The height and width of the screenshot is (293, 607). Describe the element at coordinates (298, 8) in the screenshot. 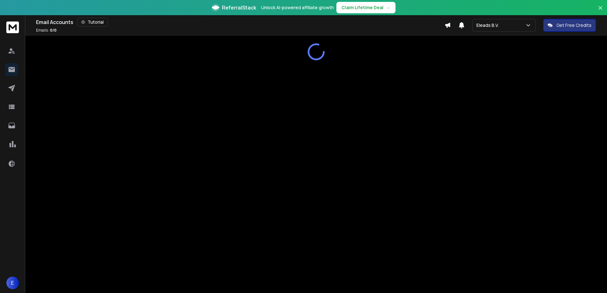

I see `p: Unlock AI-powered affiliate growth` at that location.